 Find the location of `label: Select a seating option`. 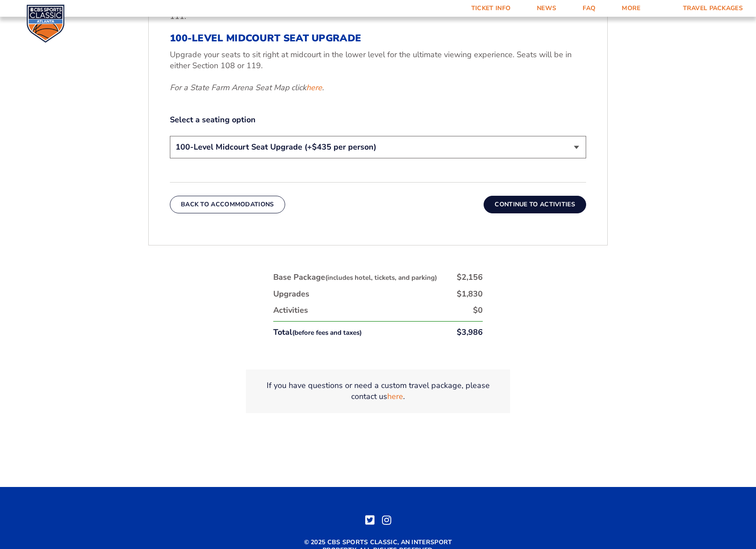

label: Select a seating option is located at coordinates (378, 120).